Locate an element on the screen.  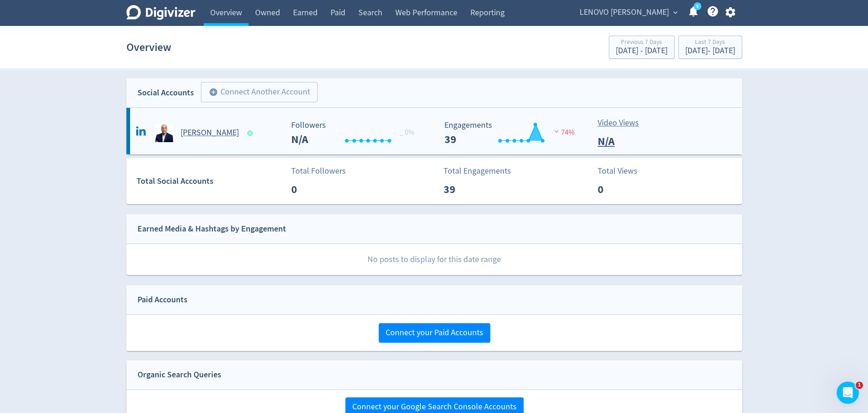
span: _ 0% is located at coordinates (407, 132).